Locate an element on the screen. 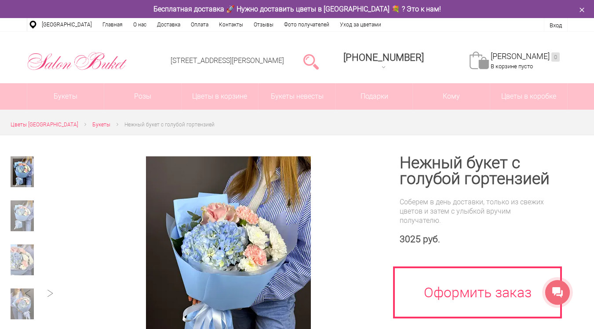  a: Букеты невесты is located at coordinates (297, 96).